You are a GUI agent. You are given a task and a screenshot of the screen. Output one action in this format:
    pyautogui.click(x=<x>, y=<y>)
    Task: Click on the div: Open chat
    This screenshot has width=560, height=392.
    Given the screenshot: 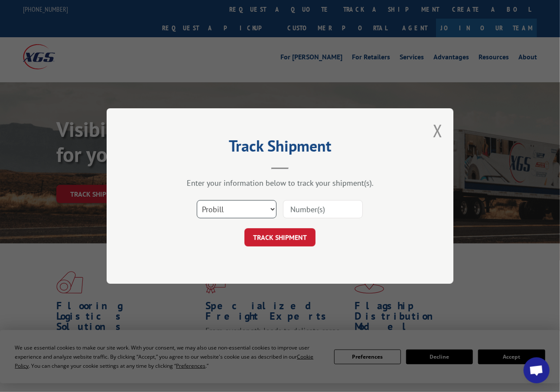 What is the action you would take?
    pyautogui.click(x=536, y=370)
    